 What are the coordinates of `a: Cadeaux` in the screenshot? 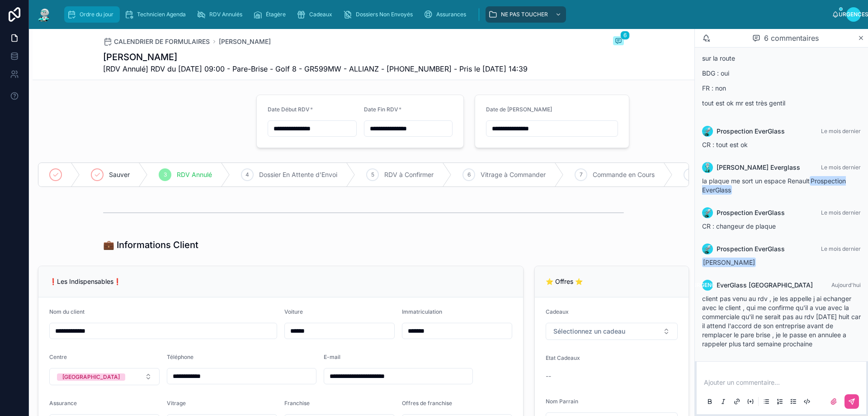 It's located at (316, 14).